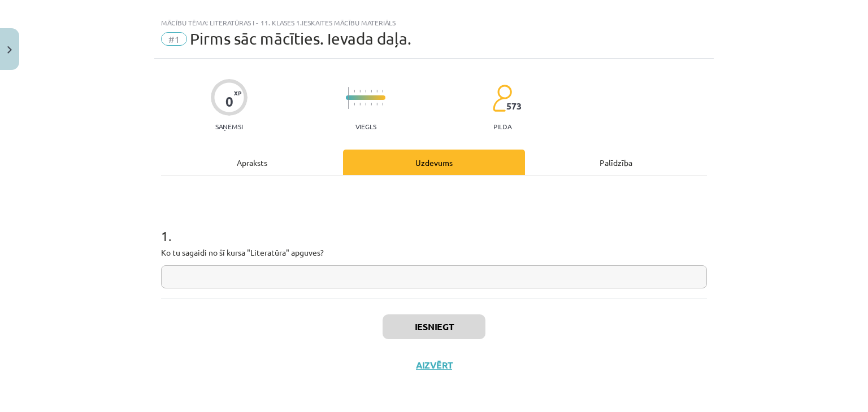 The image size is (868, 412). What do you see at coordinates (252, 162) in the screenshot?
I see `div: Apraksts` at bounding box center [252, 162].